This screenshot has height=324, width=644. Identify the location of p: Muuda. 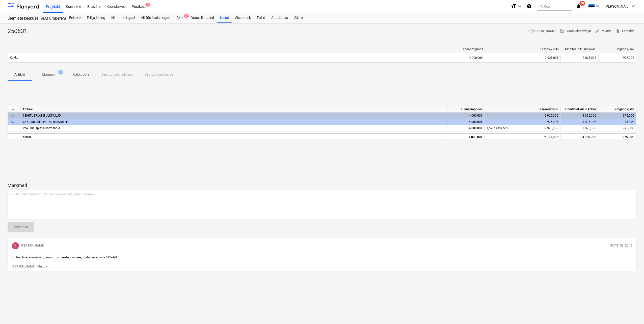
(42, 267).